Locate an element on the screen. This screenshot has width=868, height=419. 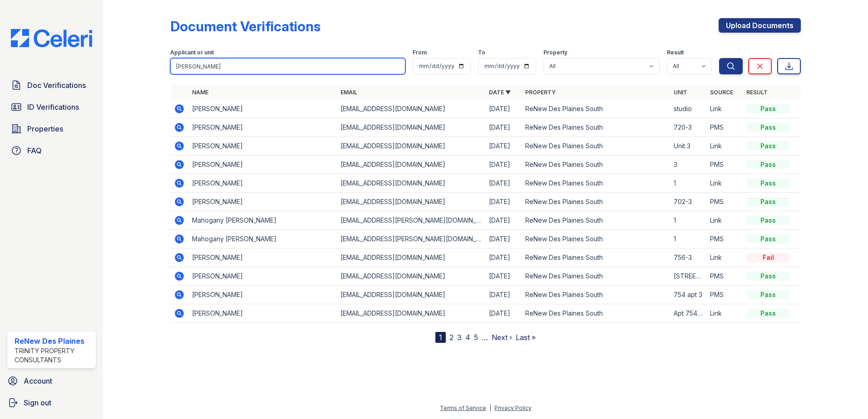
a: Sign out is located at coordinates (51, 403).